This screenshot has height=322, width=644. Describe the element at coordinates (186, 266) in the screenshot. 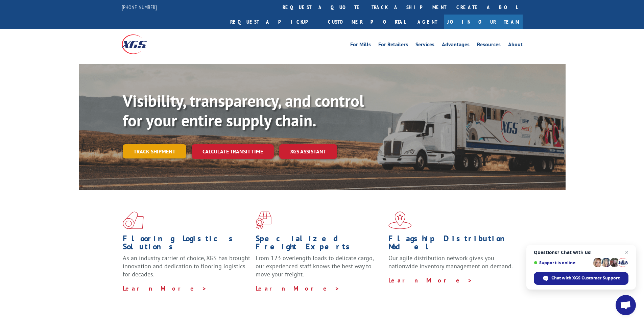

I see `span: As an industry carrier of choice, XGS has brought innovation and dedication to flooring logistics...` at that location.